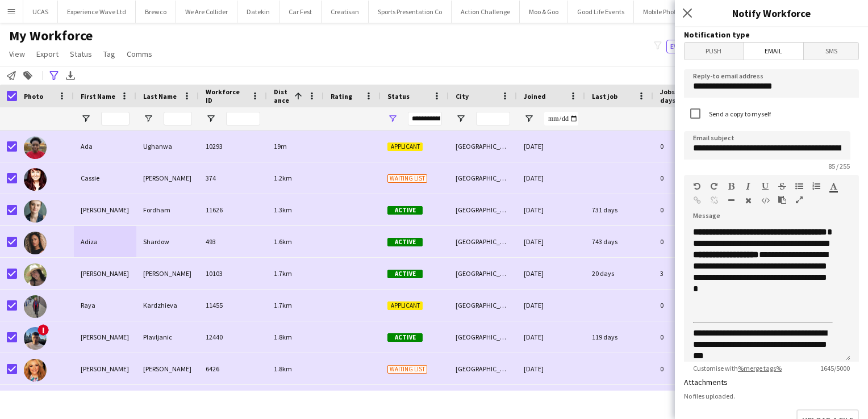 The image size is (868, 419). What do you see at coordinates (233, 368) in the screenshot?
I see `div: 6426` at bounding box center [233, 368].